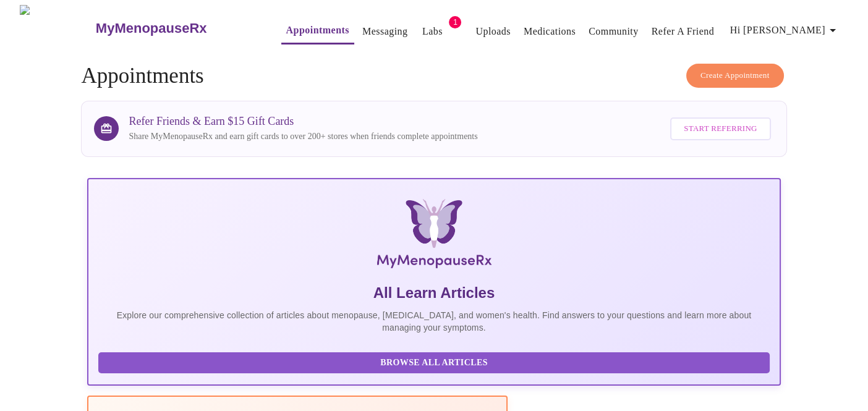  I want to click on a: Labs, so click(433, 31).